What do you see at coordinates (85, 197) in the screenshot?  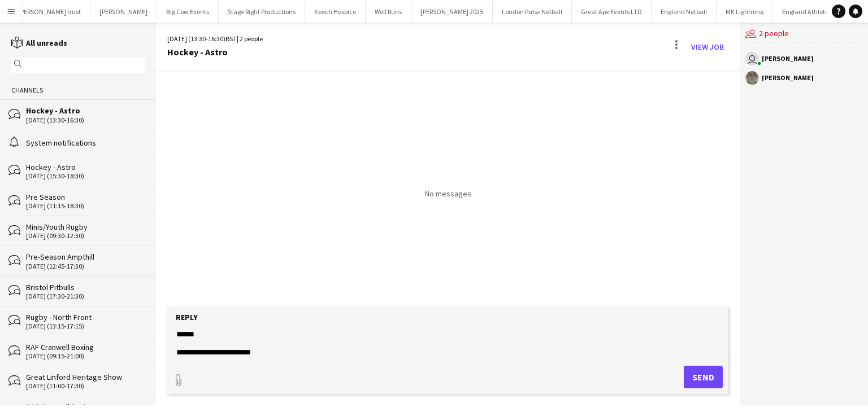 I see `div: Pre Season` at bounding box center [85, 197].